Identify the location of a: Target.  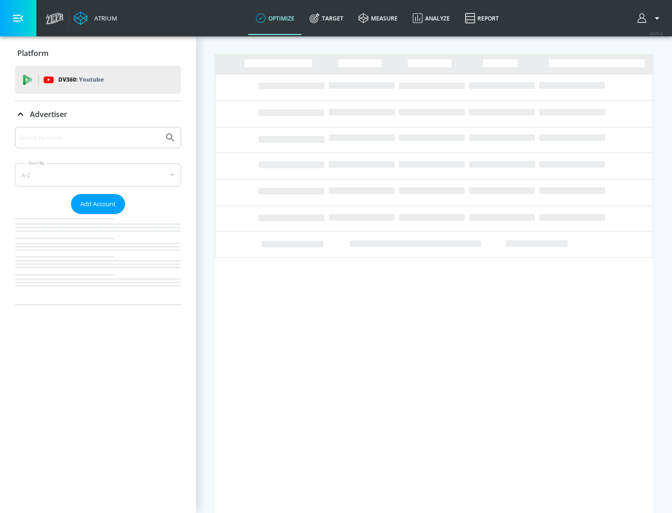
(326, 18).